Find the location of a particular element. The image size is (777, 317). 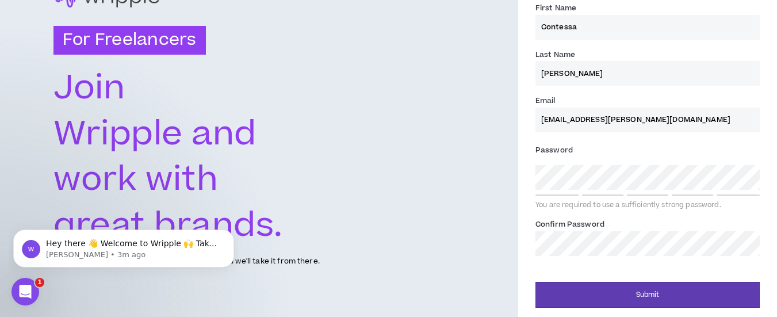

input: First name is located at coordinates (647, 27).